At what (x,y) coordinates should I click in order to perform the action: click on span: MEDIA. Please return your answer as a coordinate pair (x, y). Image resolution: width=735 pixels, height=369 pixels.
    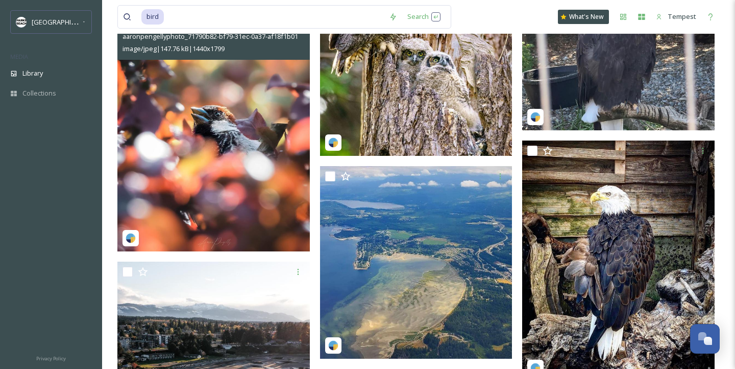
    Looking at the image, I should click on (19, 56).